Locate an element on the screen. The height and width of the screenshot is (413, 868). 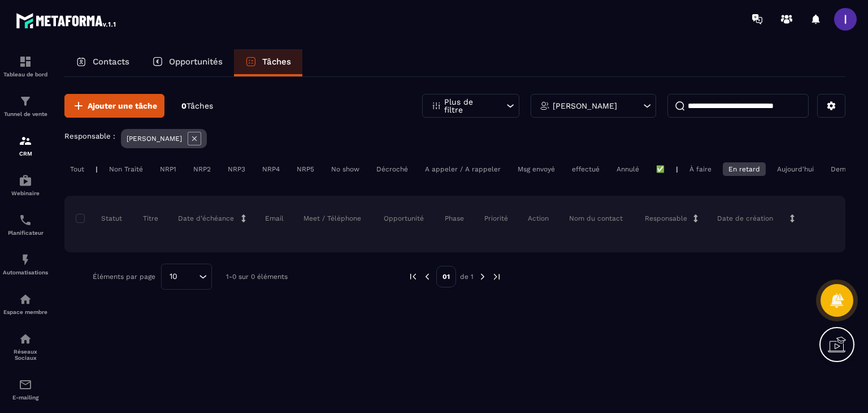
p: Opportunité is located at coordinates (403, 218).